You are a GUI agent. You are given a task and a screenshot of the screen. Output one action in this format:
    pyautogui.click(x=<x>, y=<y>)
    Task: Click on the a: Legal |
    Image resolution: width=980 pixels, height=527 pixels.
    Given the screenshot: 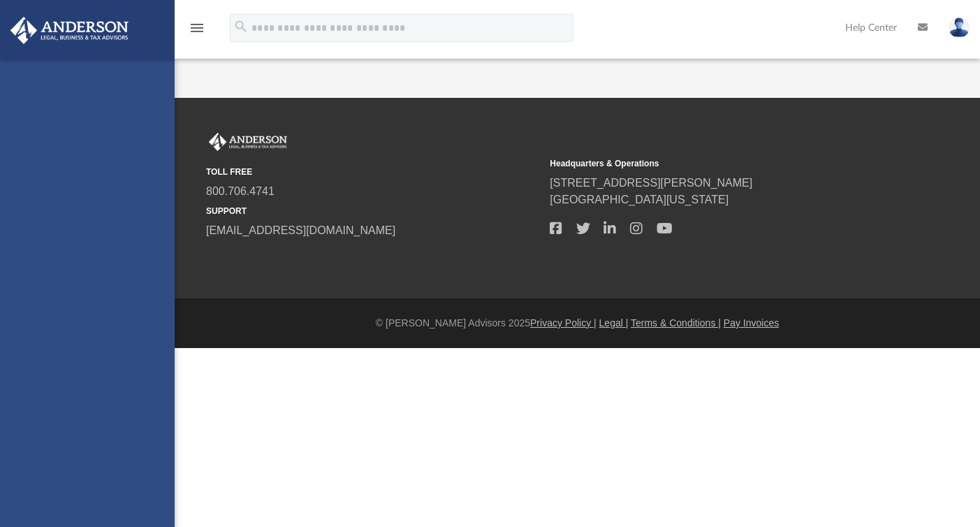 What is the action you would take?
    pyautogui.click(x=614, y=323)
    